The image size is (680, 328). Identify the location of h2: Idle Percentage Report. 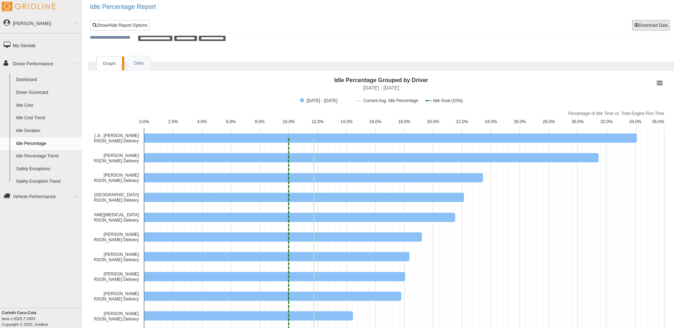
(385, 7).